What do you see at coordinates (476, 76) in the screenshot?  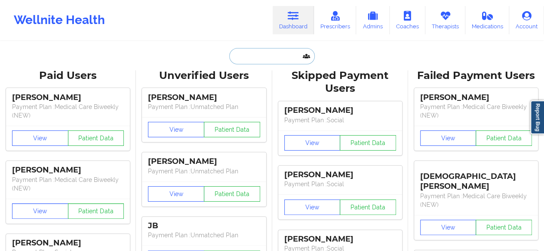 I see `div: Failed Payment Users` at bounding box center [476, 76].